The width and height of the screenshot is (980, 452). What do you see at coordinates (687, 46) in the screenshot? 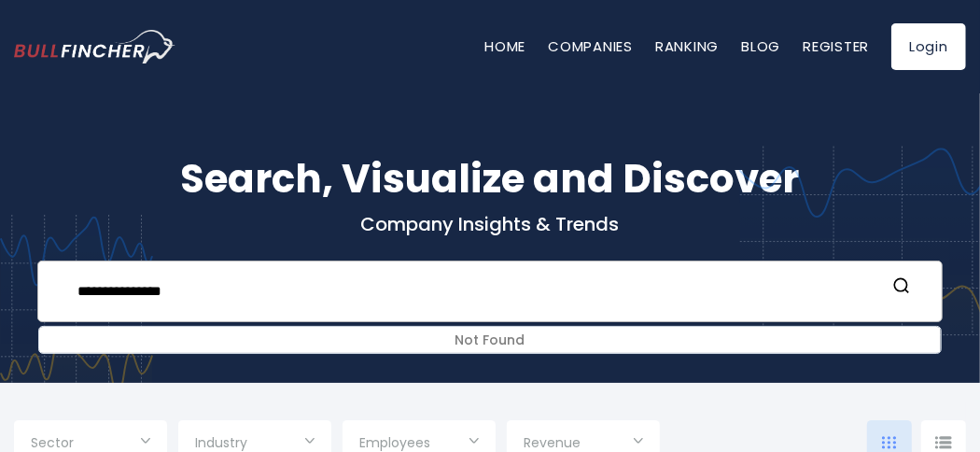
I see `a: Ranking` at bounding box center [687, 46].